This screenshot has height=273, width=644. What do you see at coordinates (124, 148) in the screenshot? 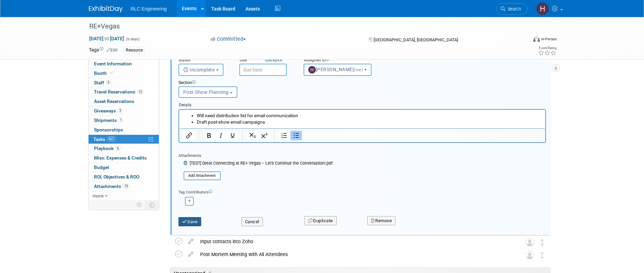
I see `a: Playbook5` at bounding box center [124, 148].